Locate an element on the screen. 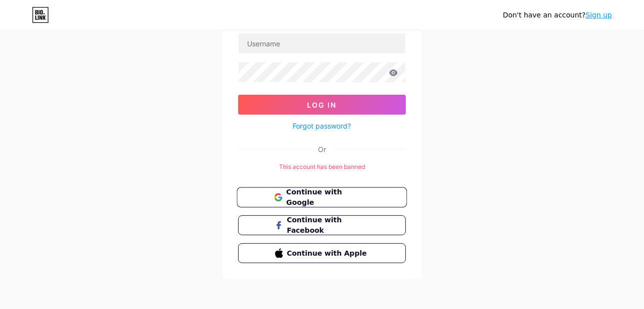 The image size is (644, 309). button: Continue with Apple is located at coordinates (322, 254).